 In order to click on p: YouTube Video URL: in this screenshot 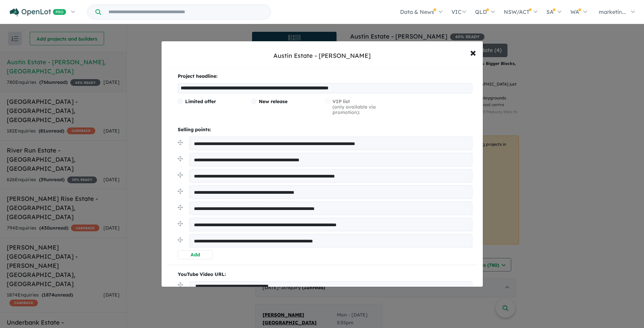, I will do `click(325, 275)`.